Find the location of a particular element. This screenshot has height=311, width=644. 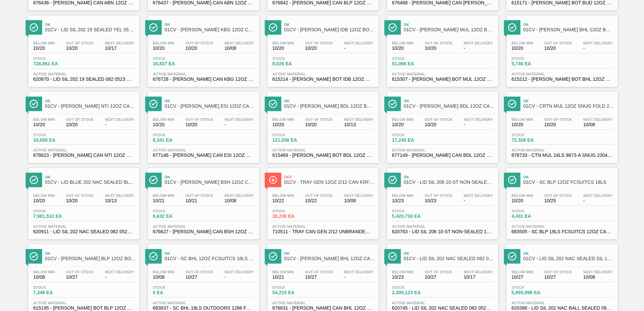

span: Out is located at coordinates (330, 177).